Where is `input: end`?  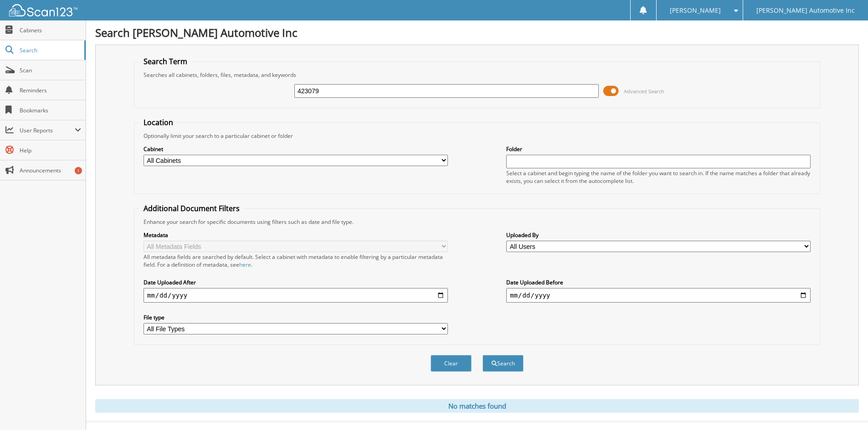
input: end is located at coordinates (658, 295).